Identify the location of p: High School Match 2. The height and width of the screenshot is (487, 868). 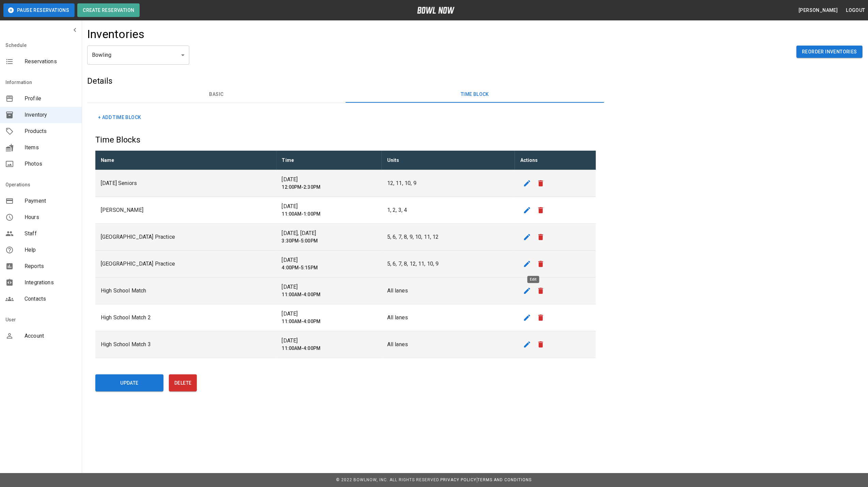
(186, 318).